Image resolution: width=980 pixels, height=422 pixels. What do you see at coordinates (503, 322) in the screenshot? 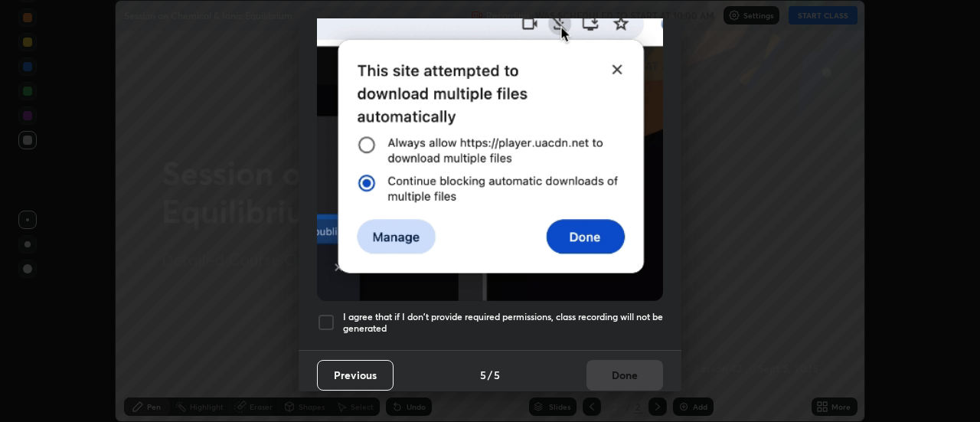
I see `h5: I agree that if I don't provide required permissions, class recording will not be generated` at bounding box center [503, 322].